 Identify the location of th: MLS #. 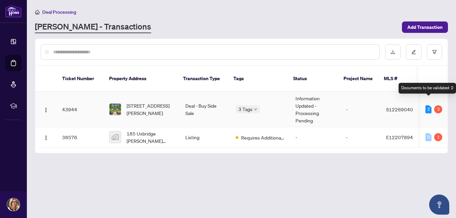
(399, 79).